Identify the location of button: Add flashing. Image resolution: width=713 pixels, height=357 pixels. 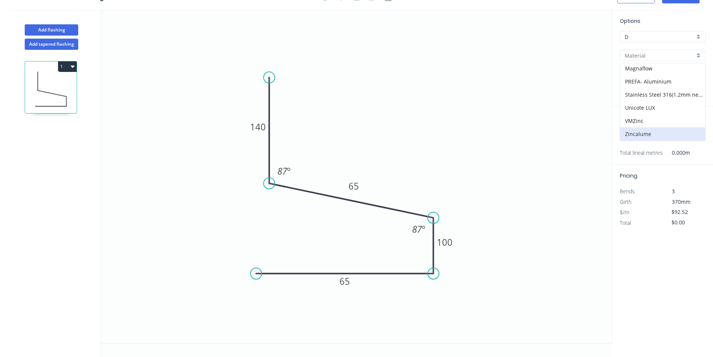
(51, 30).